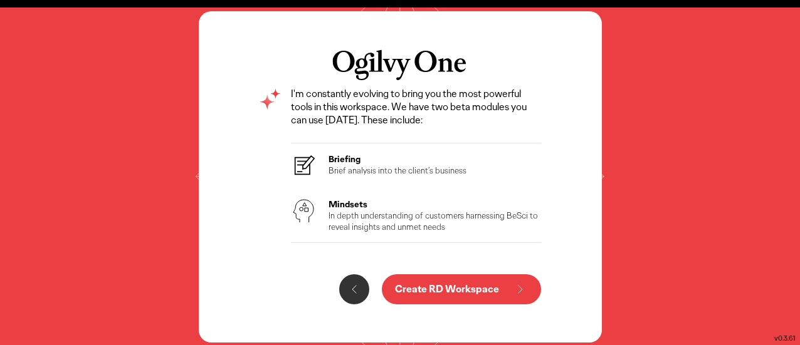  What do you see at coordinates (447, 289) in the screenshot?
I see `p: Create RD Workspace` at bounding box center [447, 289].